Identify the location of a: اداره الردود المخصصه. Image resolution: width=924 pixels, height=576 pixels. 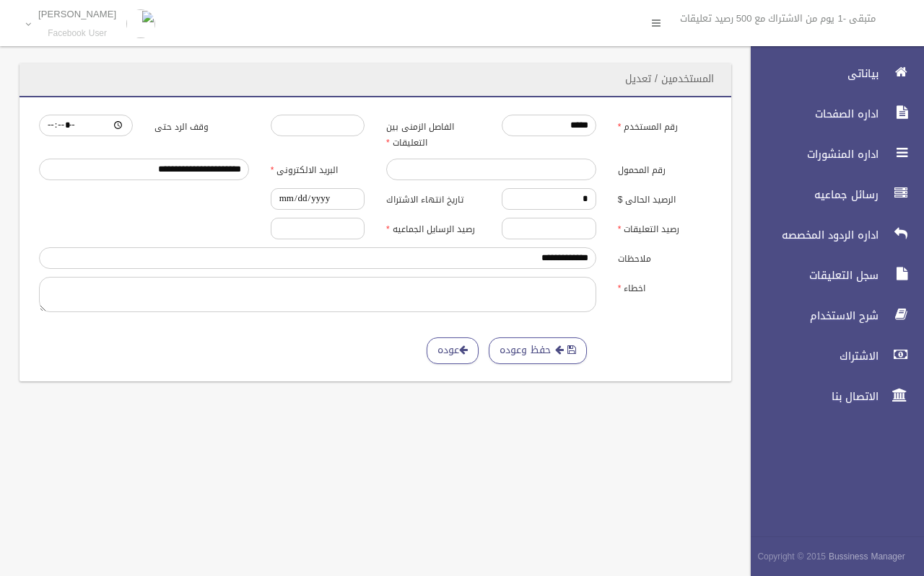
(830, 235).